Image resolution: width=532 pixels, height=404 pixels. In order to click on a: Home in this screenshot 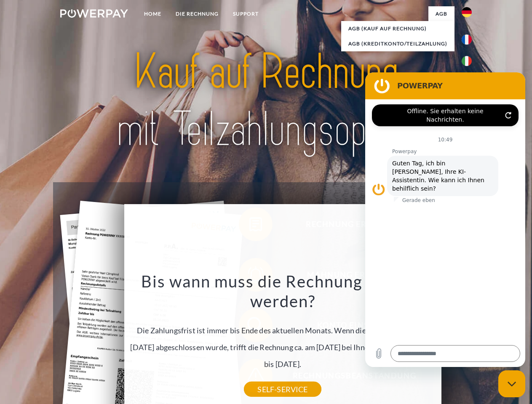, I will do `click(153, 14)`.